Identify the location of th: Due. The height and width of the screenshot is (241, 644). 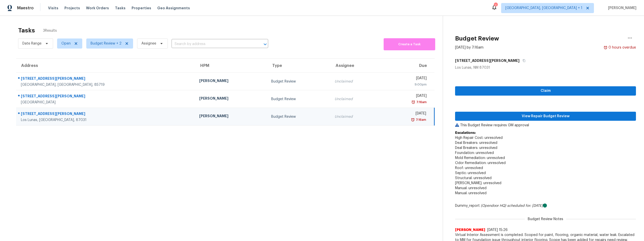
(408, 66).